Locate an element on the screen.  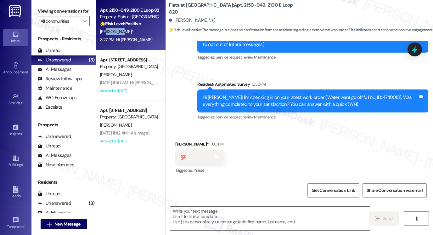
img: ResiDesk Logo is located at coordinates (15, 11).